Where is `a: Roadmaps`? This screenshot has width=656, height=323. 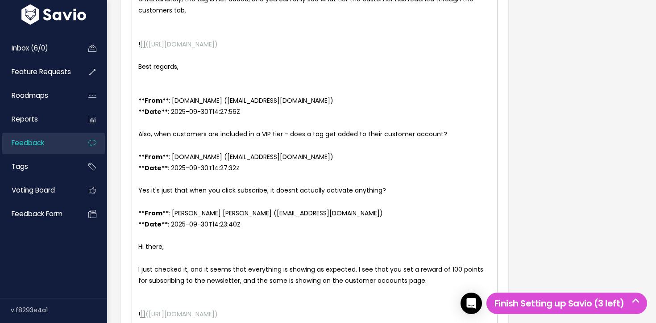
a: Roadmaps is located at coordinates (38, 96).